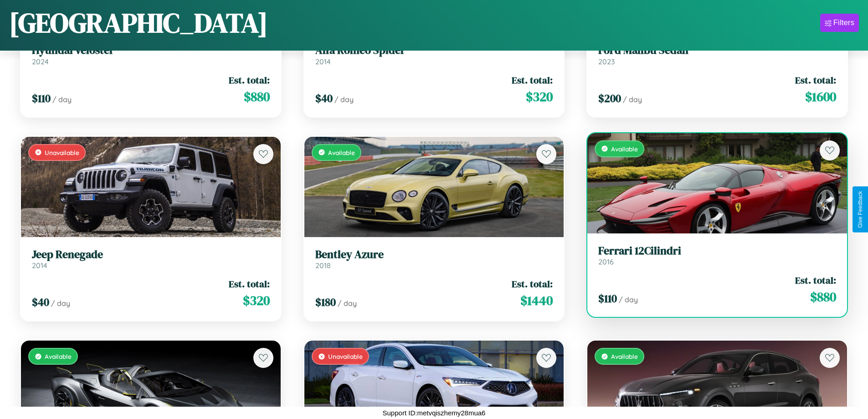  Describe the element at coordinates (151, 259) in the screenshot. I see `a: Jeep Renegade2014` at that location.